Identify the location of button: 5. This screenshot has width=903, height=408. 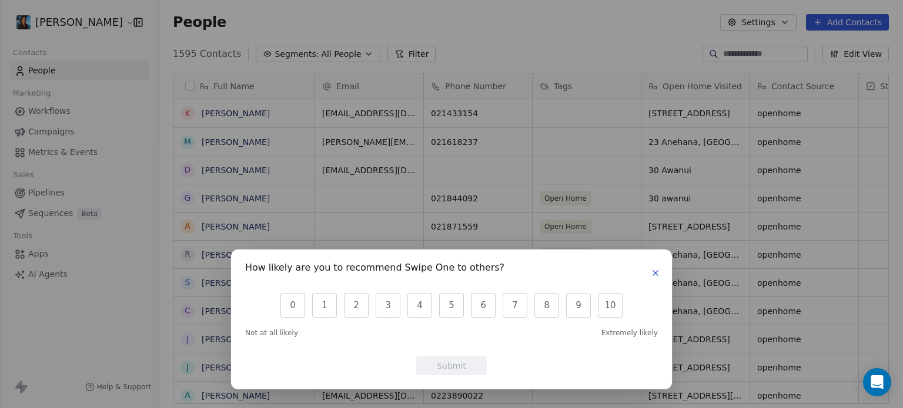
(451, 306).